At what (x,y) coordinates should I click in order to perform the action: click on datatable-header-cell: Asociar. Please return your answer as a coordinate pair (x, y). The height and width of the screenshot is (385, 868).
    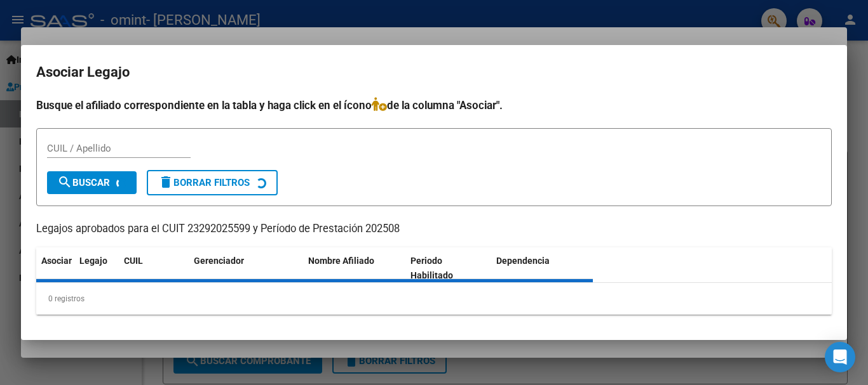
    Looking at the image, I should click on (55, 268).